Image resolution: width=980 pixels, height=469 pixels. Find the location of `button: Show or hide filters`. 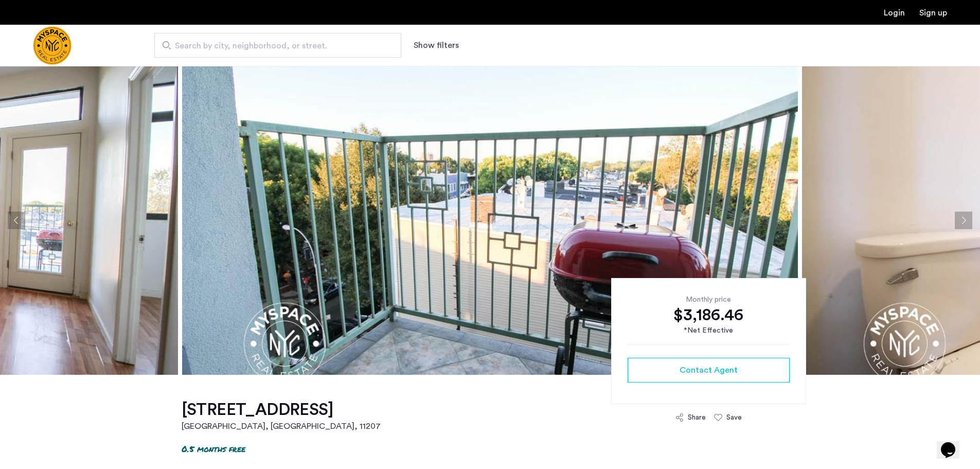

button: Show or hide filters is located at coordinates (436, 45).